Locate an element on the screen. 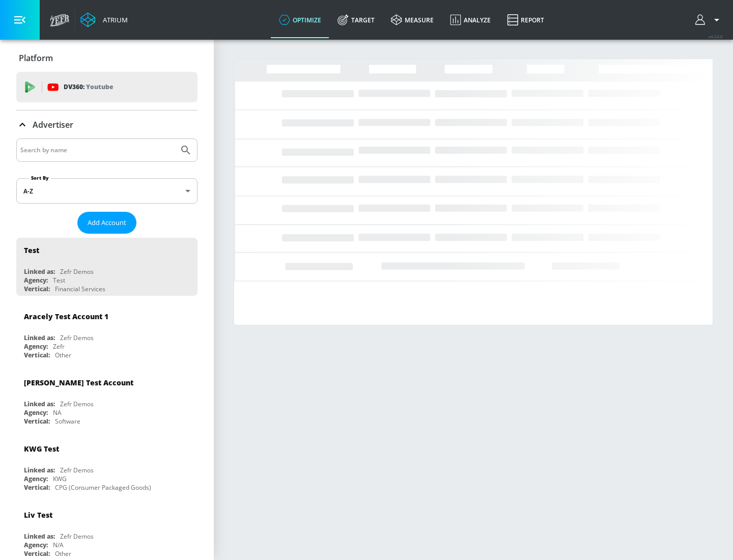 The height and width of the screenshot is (560, 733). div: Atrium is located at coordinates (113, 20).